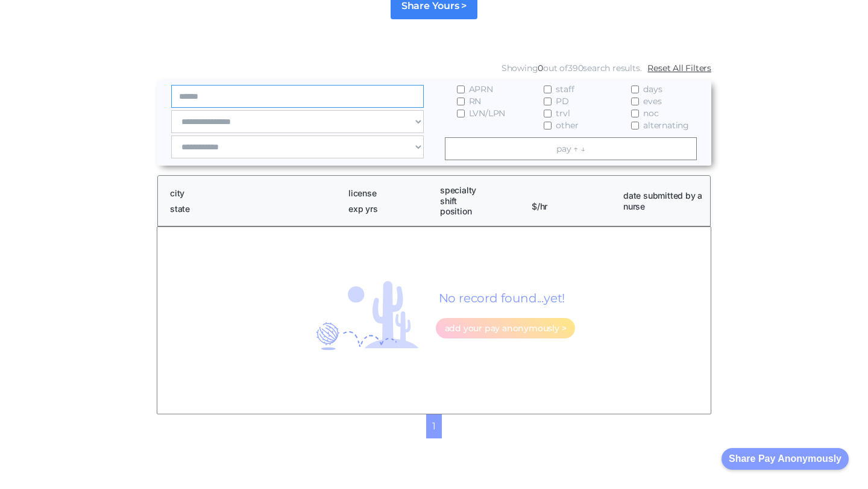  Describe the element at coordinates (548, 113) in the screenshot. I see `input: trvl` at that location.